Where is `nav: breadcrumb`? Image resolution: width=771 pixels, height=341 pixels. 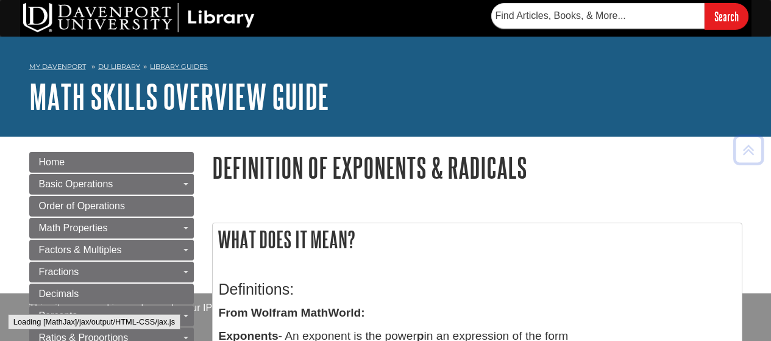 nav: breadcrumb is located at coordinates (386, 68).